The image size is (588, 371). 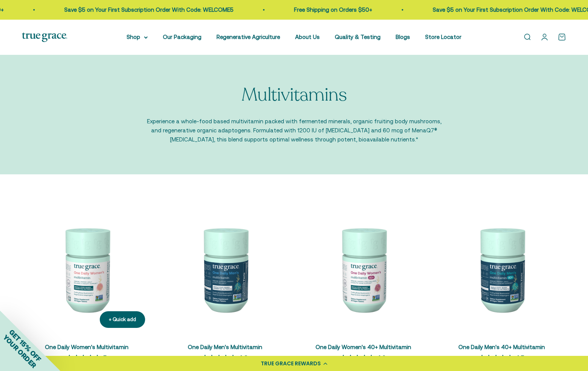 I want to click on span: 5 out 5 stars rating in total 12 reviews, so click(x=85, y=358).